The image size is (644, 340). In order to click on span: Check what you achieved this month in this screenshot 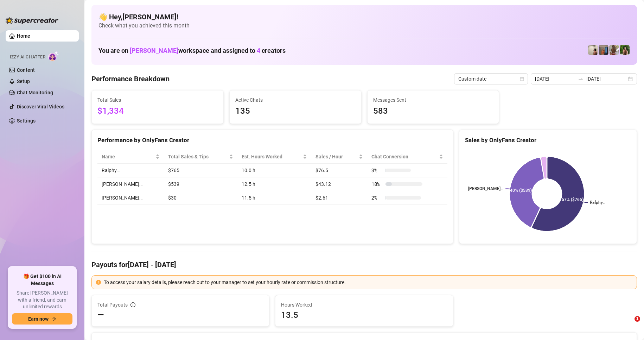, I will do `click(364, 26)`.